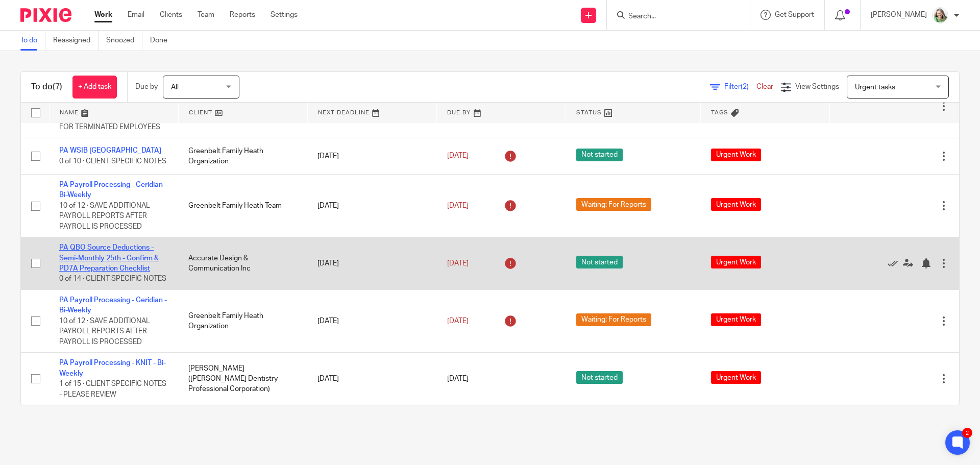  I want to click on td: Greenbelt Family Heath Team, so click(243, 206).